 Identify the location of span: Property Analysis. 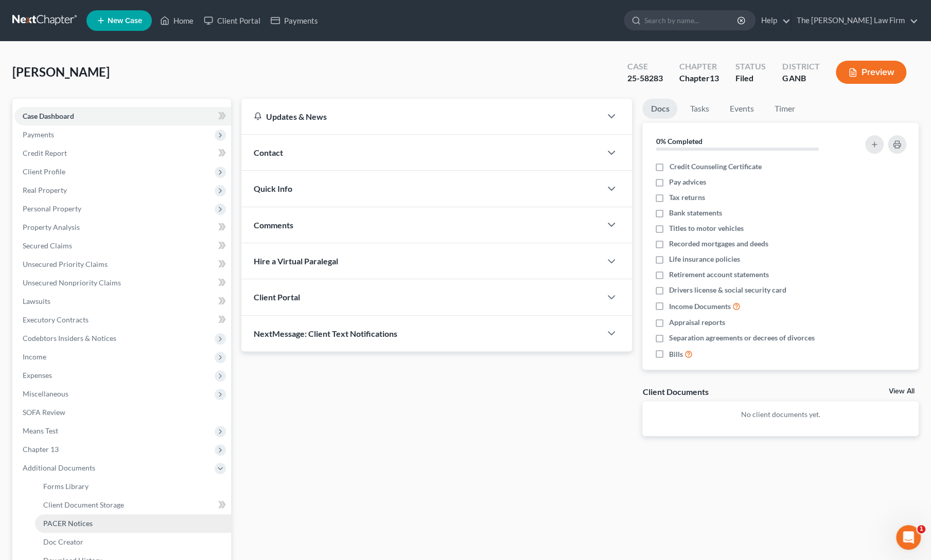
(51, 227).